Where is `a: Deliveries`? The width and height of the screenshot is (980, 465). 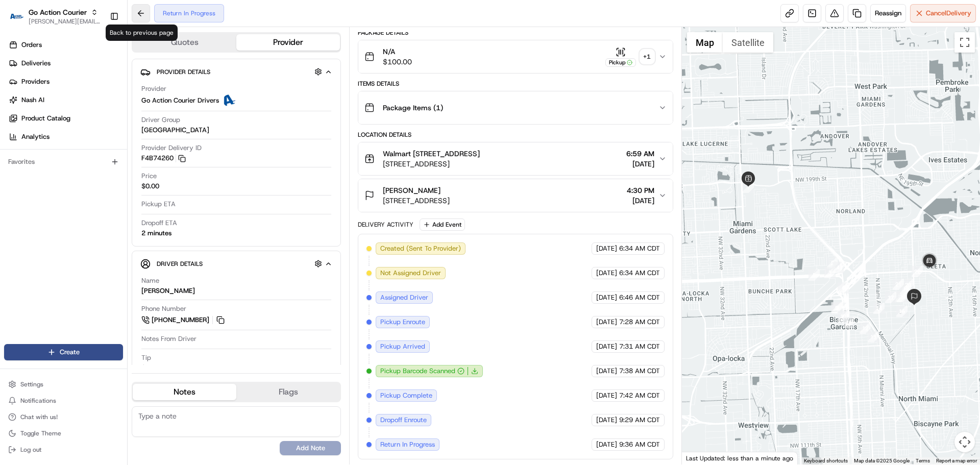
a: Deliveries is located at coordinates (65, 63).